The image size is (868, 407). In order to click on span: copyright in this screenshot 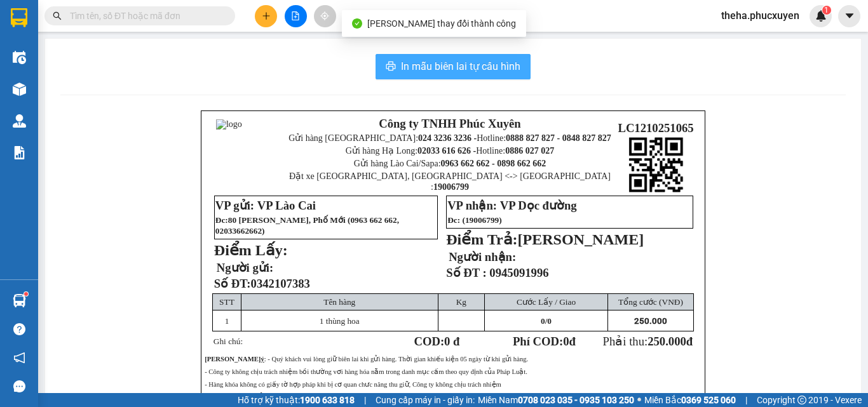, I will do `click(803, 401)`.